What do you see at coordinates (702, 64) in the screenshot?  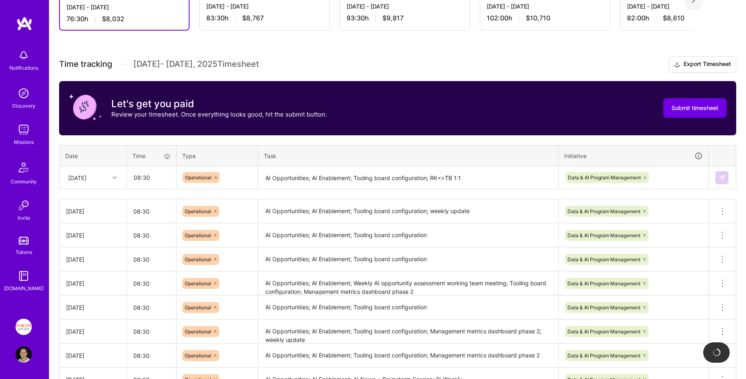 I see `button: Export Timesheet` at bounding box center [702, 64].